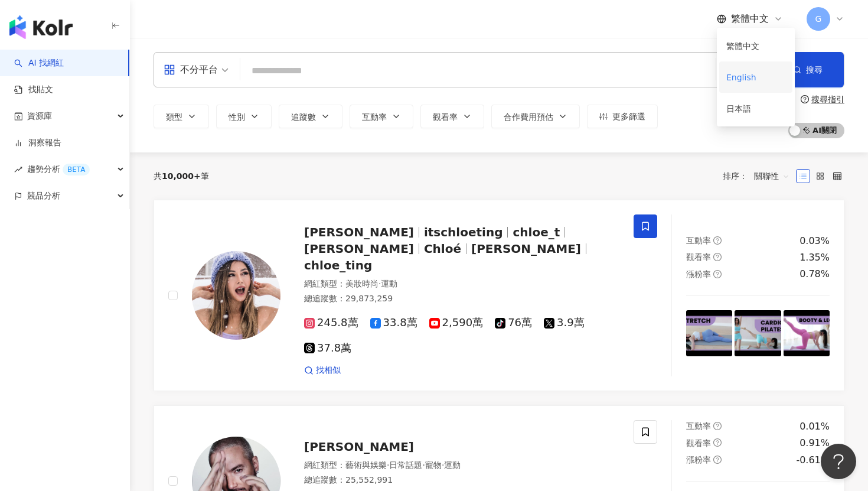 The height and width of the screenshot is (491, 868). I want to click on span: 追蹤數, so click(303, 117).